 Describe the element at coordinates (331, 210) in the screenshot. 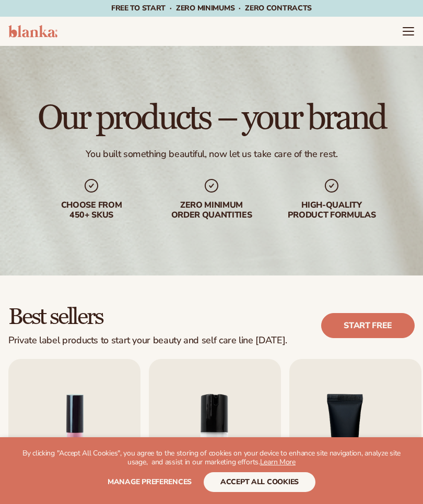

I see `div: High-quality product formulas` at that location.